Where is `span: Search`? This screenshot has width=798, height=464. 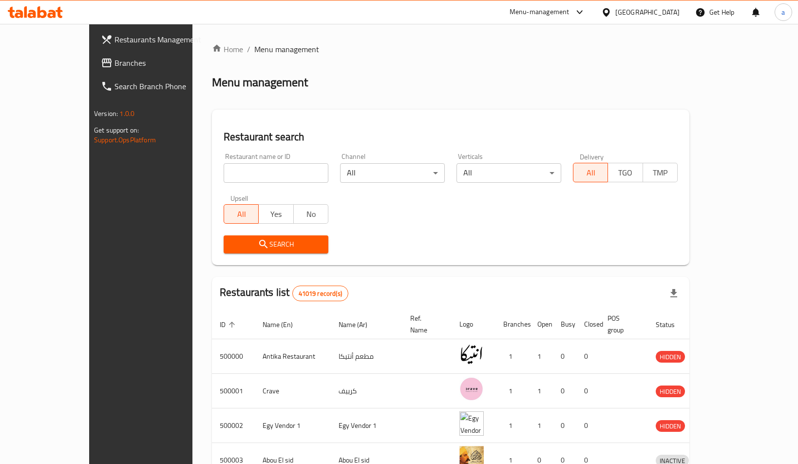 span: Search is located at coordinates (276, 244).